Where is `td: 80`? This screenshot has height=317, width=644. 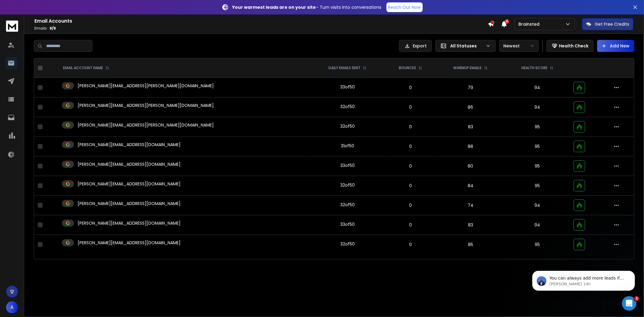
td: 80 is located at coordinates (471, 166).